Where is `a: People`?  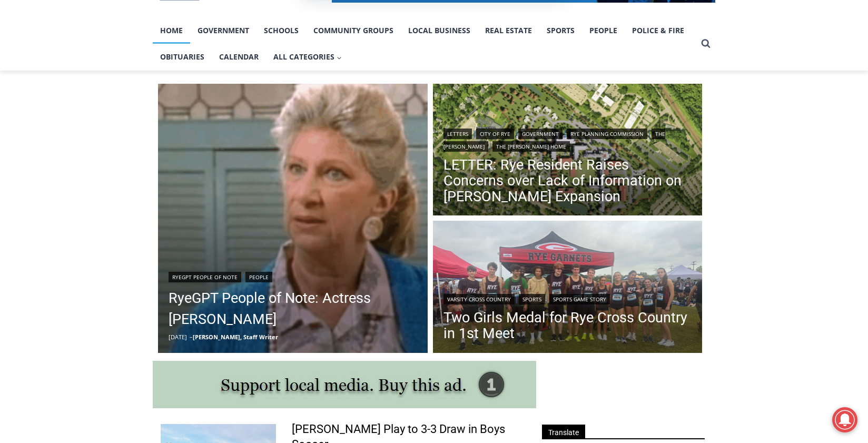 a: People is located at coordinates (258, 277).